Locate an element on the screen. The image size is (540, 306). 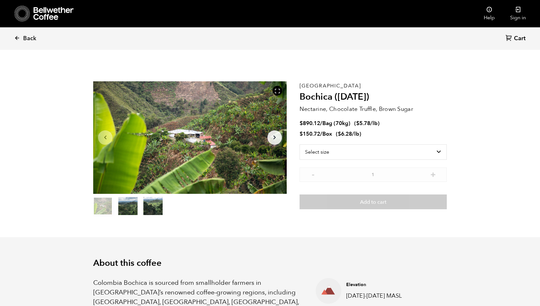
p: Nectarine, Chocolate Truffle, Brown Sugar is located at coordinates (373, 109).